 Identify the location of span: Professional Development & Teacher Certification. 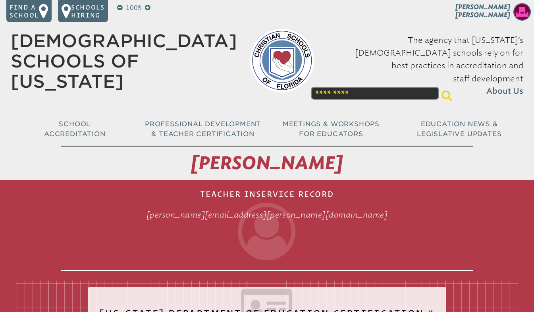
(203, 129).